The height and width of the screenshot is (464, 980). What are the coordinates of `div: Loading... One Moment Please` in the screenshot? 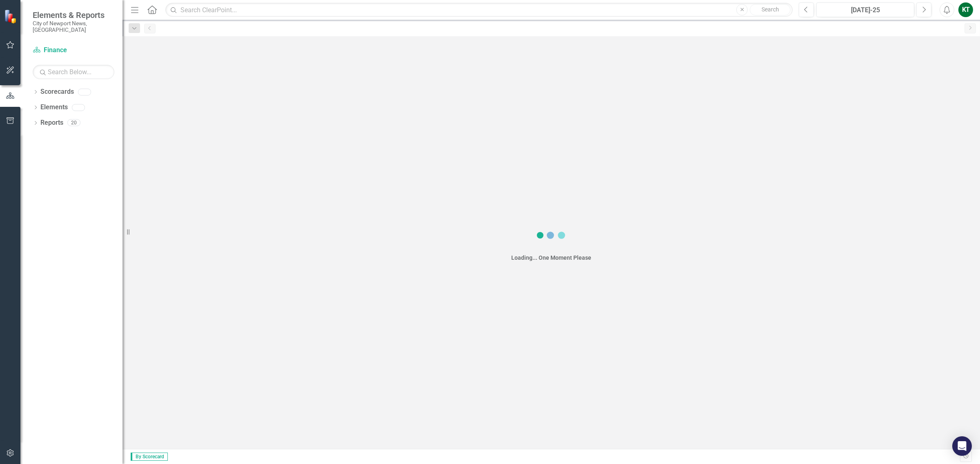 It's located at (552, 258).